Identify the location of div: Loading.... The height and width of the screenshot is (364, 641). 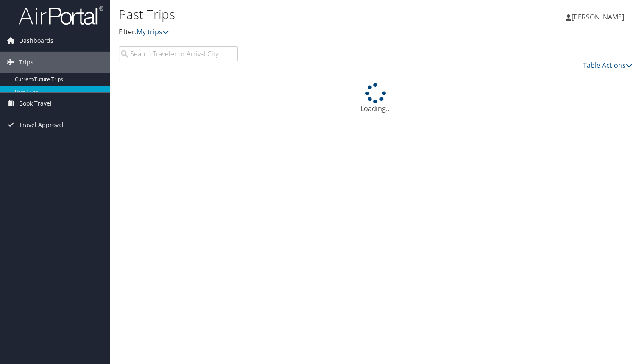
(376, 98).